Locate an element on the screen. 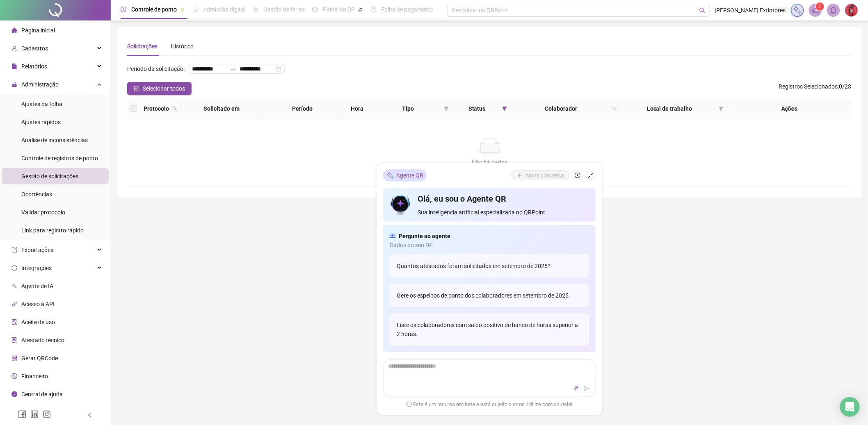 Image resolution: width=868 pixels, height=425 pixels. span: Dados do seu DP is located at coordinates (489, 245).